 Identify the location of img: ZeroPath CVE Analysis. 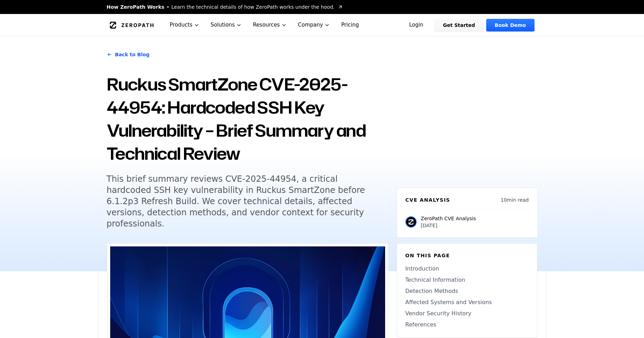
(411, 222).